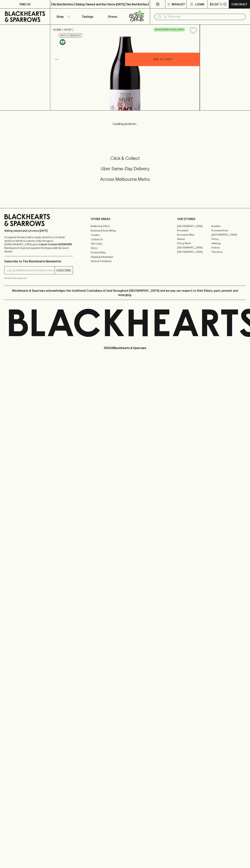 This screenshot has width=250, height=868. I want to click on a: Made without the use of any animal products., so click(62, 42).